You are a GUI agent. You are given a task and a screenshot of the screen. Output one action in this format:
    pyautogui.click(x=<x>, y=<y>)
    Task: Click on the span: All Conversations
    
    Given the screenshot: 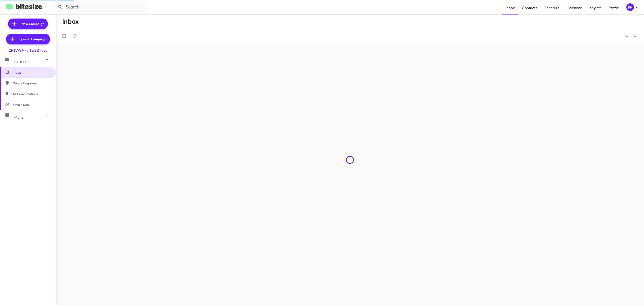 What is the action you would take?
    pyautogui.click(x=25, y=94)
    